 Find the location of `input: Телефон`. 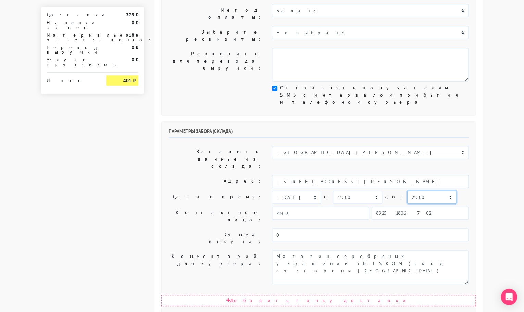

input: Телефон is located at coordinates (420, 213).